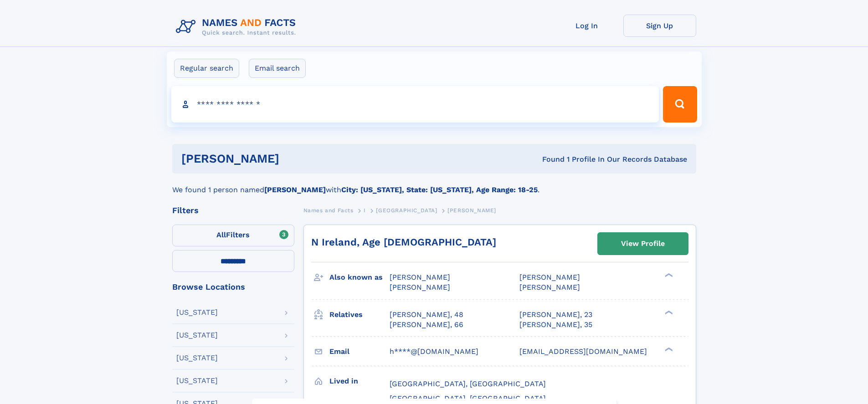 This screenshot has height=404, width=868. What do you see at coordinates (360, 315) in the screenshot?
I see `h3: Relatives` at bounding box center [360, 315].